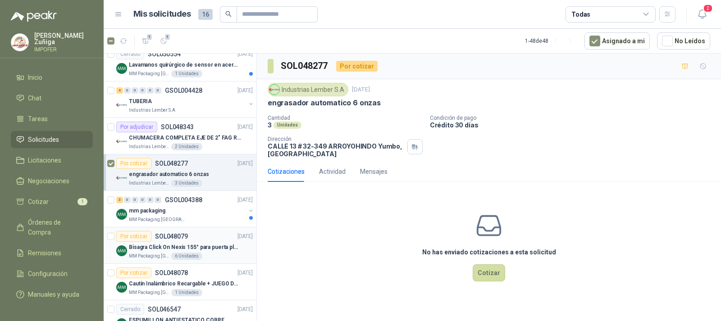  I want to click on span: Negociaciones, so click(49, 181).